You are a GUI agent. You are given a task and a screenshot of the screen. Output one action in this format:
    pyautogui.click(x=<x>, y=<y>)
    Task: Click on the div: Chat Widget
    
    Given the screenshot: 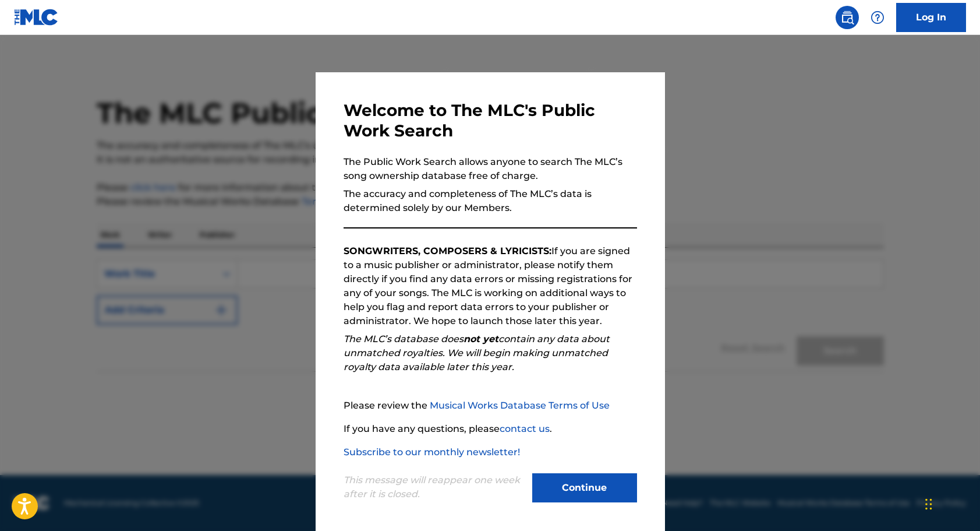 What is the action you would take?
    pyautogui.click(x=951, y=503)
    